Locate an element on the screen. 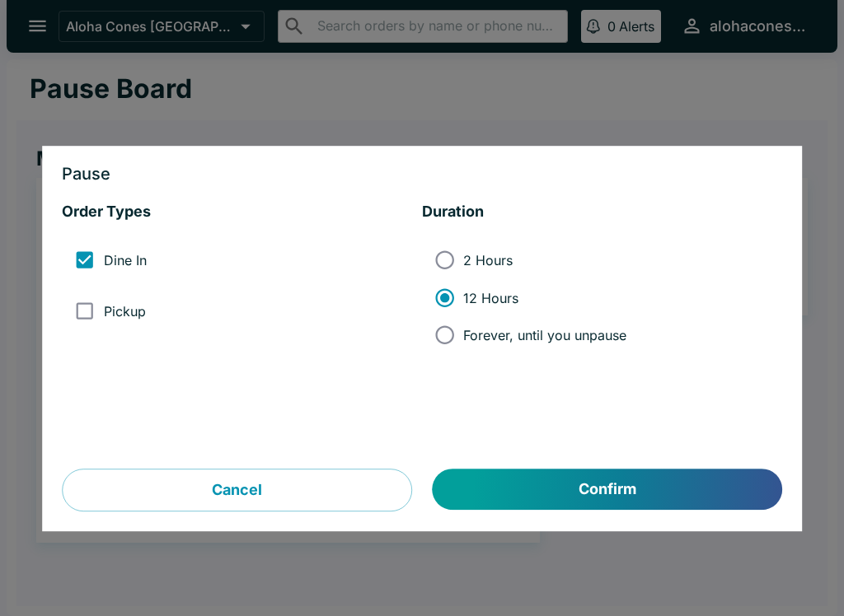 Image resolution: width=844 pixels, height=616 pixels. h3: Pause is located at coordinates (422, 175).